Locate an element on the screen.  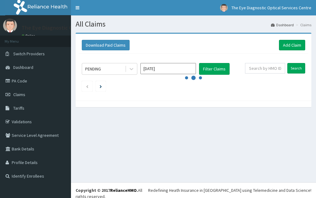
h1: All Claims is located at coordinates (193, 24).